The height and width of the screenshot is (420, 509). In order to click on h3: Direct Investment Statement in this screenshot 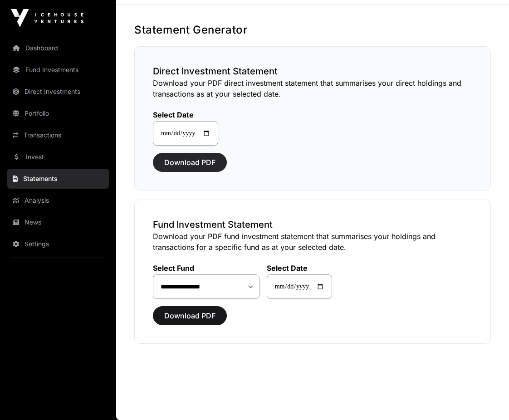, I will do `click(312, 71)`.